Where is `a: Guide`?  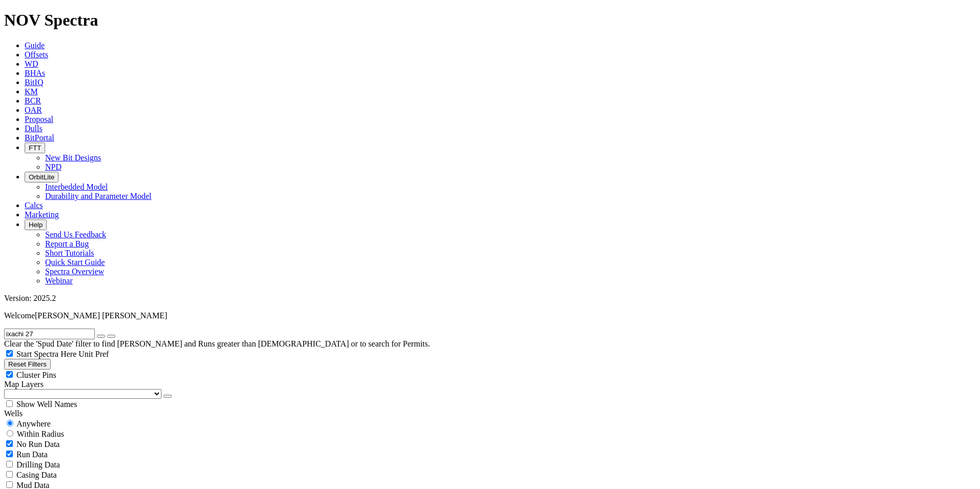 a: Guide is located at coordinates (35, 45).